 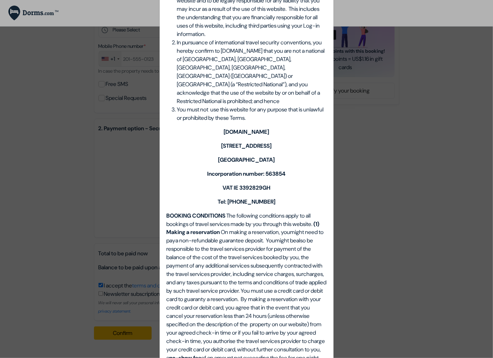 I want to click on b: BOOKING CONDITIONS, so click(x=196, y=215).